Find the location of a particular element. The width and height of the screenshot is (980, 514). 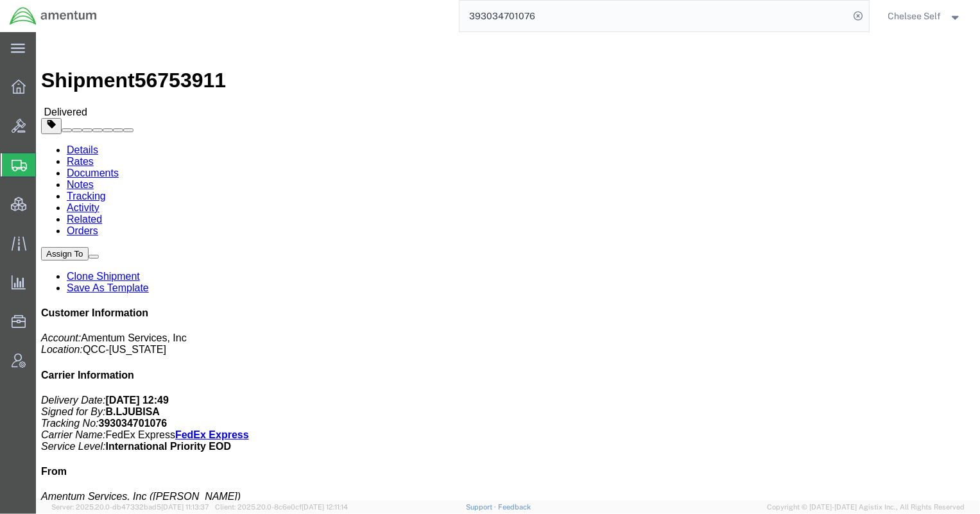

span: Client: 2025.20.0-8c6e0cf is located at coordinates (281, 507).